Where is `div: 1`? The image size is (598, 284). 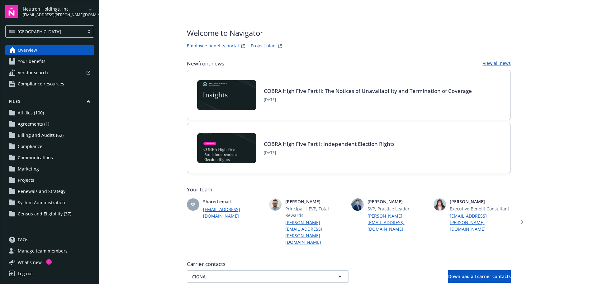 div: 1 is located at coordinates (49, 262).